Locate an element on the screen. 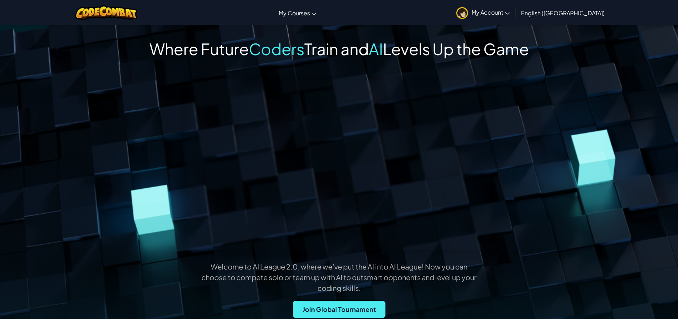 The width and height of the screenshot is (678, 319). button: Join Global Tournament is located at coordinates (339, 309).